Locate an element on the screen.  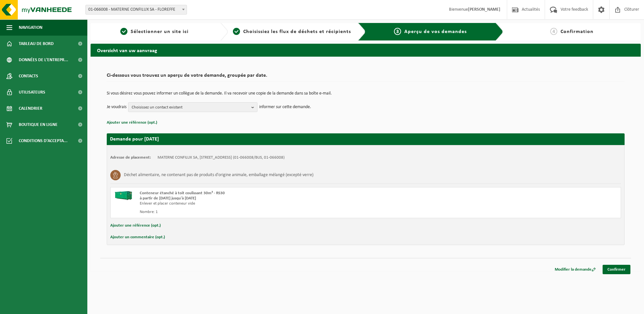
span: Choisissiez les flux de déchets et récipients is located at coordinates (297, 32).